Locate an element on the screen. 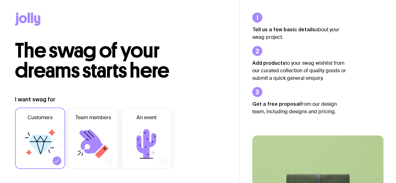 Image resolution: width=396 pixels, height=183 pixels. label: I want swag for is located at coordinates (35, 100).